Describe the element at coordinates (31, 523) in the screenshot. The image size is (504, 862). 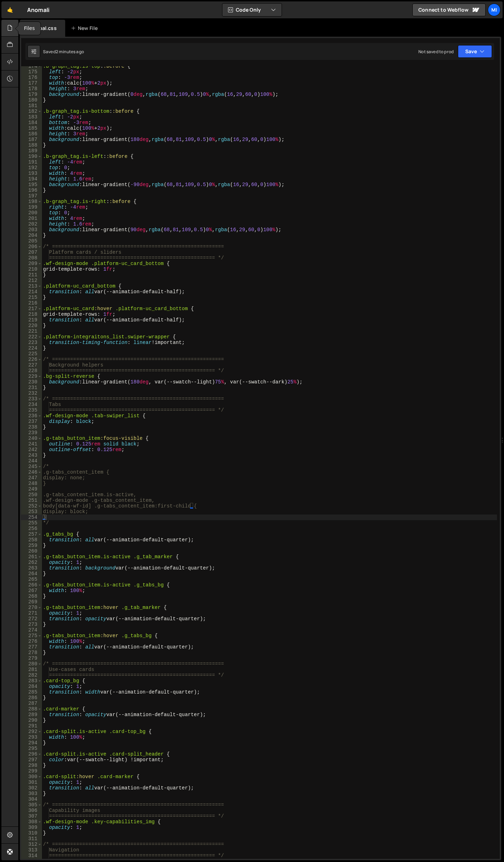
I see `div: 255` at that location.